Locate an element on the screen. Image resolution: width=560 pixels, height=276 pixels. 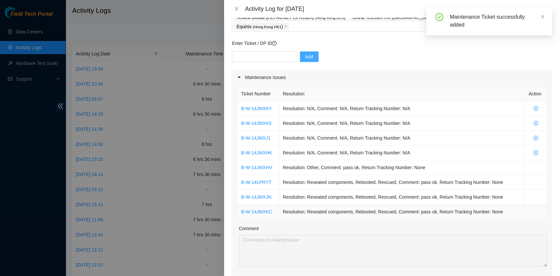
label: Comment is located at coordinates (249, 229).